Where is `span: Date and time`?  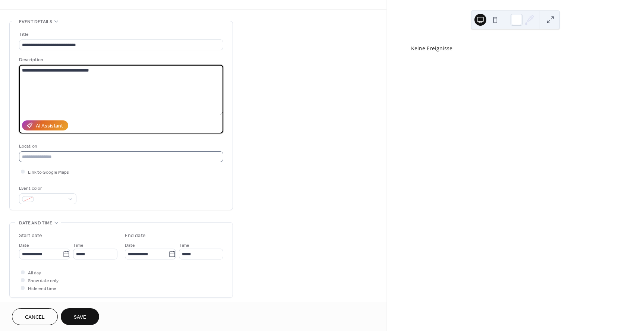
span: Date and time is located at coordinates (36, 223).